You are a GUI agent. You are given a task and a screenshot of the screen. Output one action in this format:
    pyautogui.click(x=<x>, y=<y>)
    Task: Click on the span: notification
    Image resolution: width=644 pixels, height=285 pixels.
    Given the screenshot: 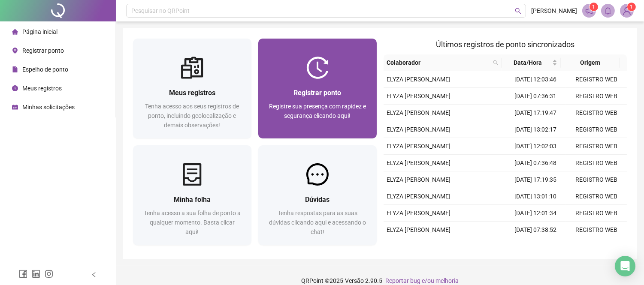 What is the action you would take?
    pyautogui.click(x=589, y=10)
    